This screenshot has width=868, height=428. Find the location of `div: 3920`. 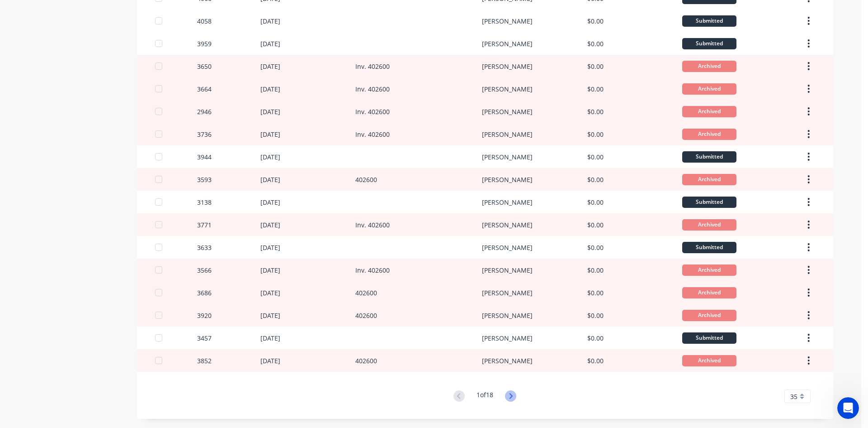

div: 3920 is located at coordinates (204, 315).